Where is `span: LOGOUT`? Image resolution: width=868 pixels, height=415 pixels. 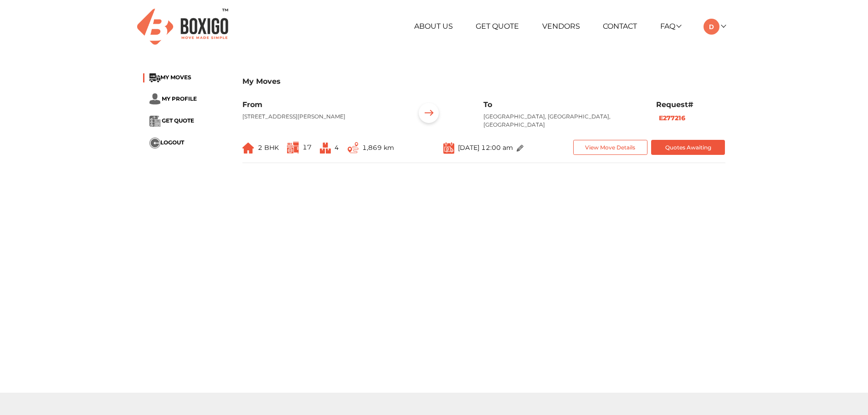
span: LOGOUT is located at coordinates (172, 142).